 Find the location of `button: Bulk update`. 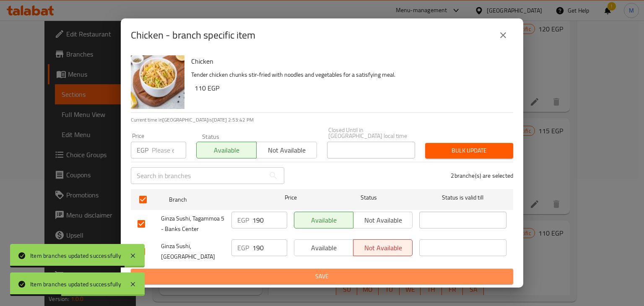

button: Bulk update is located at coordinates (469, 150).